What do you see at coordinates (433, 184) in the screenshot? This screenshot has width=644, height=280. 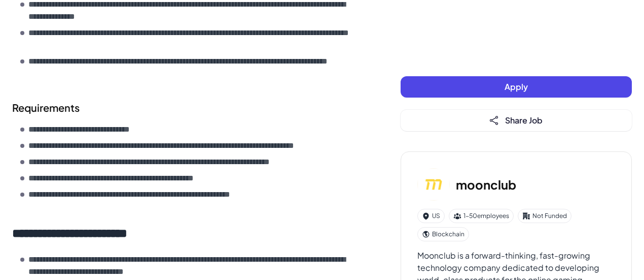 I see `img: mo` at bounding box center [433, 184].